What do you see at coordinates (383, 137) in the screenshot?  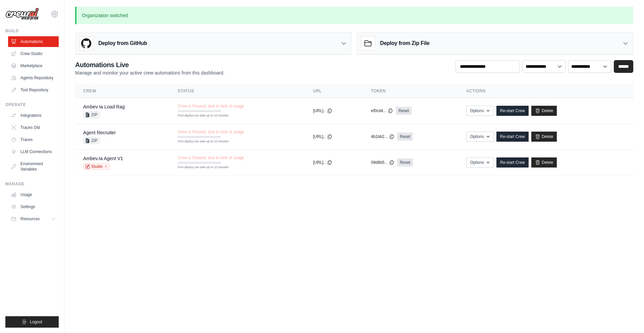 I see `button: 4b1bb2...` at bounding box center [383, 137].